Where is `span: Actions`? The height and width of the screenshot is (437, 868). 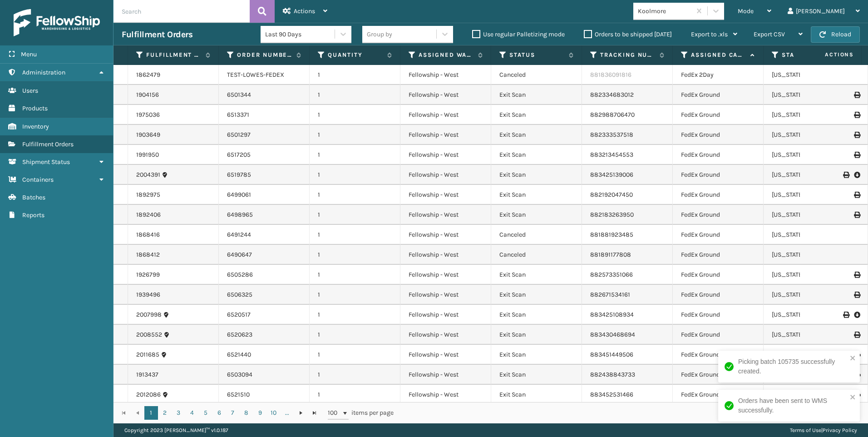
span: Actions is located at coordinates (304, 11).